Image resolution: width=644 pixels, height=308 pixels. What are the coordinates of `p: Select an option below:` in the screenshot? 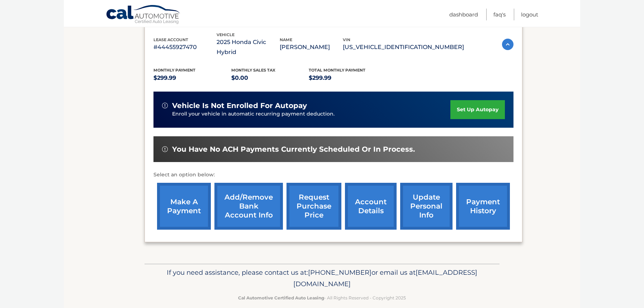 It's located at (334, 175).